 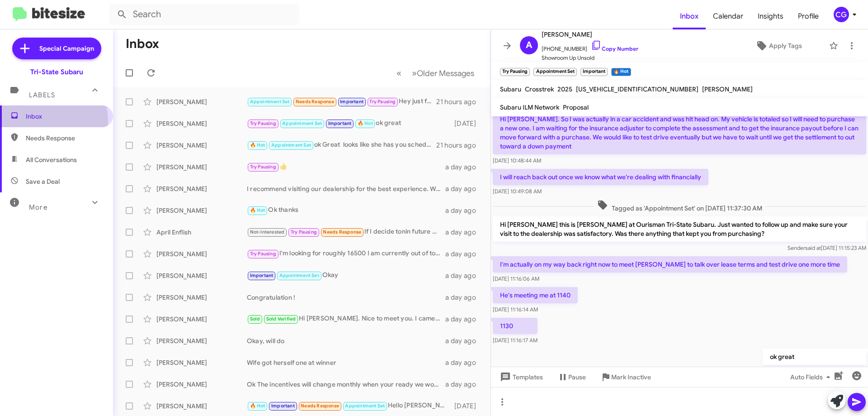 I want to click on div: Ok The incentives will change monthly when your ready we would love to earn your business. Did al..., so click(x=346, y=384).